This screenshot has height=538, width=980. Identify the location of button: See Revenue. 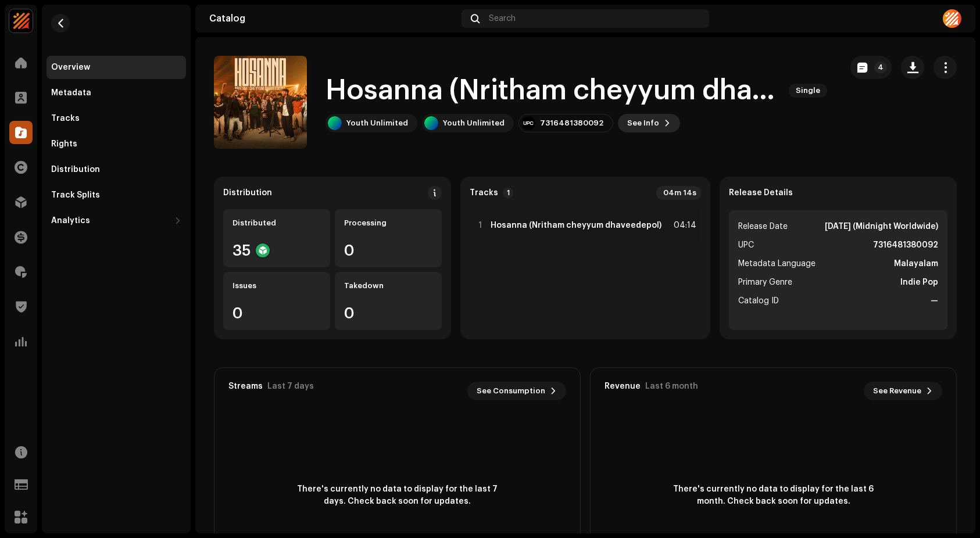
(902, 391).